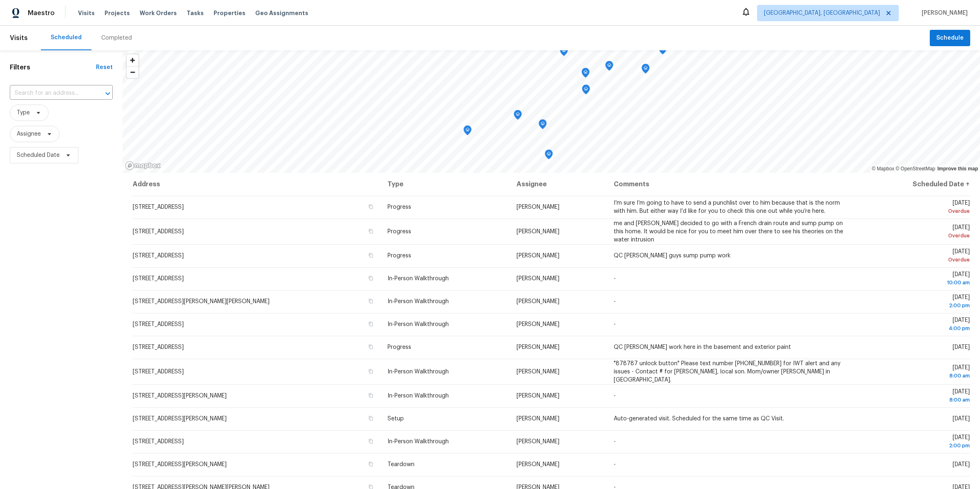 The image size is (980, 489). What do you see at coordinates (950, 38) in the screenshot?
I see `span: Schedule` at bounding box center [950, 38].